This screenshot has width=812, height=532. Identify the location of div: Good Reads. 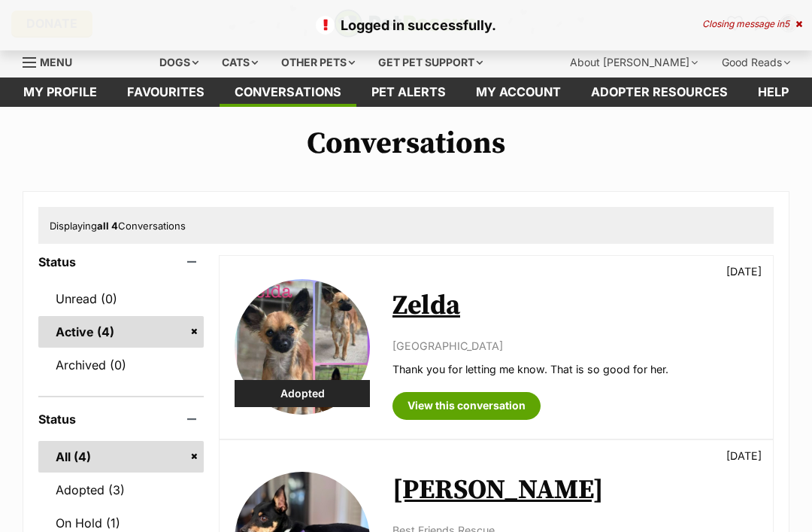
(756, 62).